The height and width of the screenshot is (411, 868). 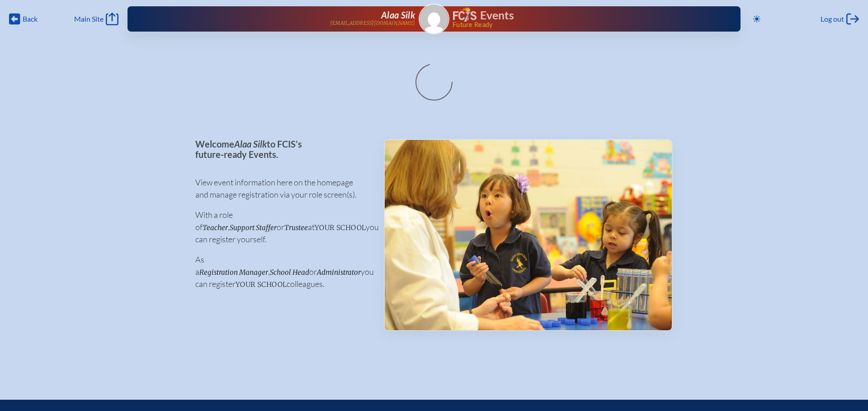 I want to click on span: Back, so click(x=30, y=19).